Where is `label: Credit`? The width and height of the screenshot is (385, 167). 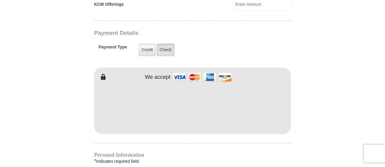 label: Credit is located at coordinates (147, 50).